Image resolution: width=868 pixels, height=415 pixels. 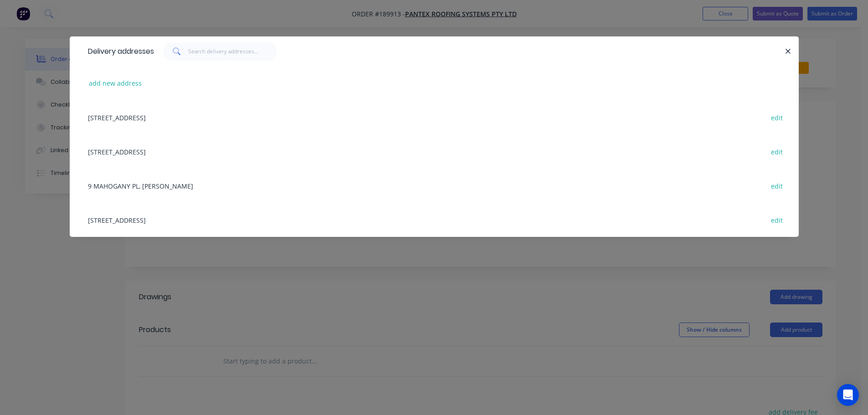 I want to click on input: Search delivery addresses..., so click(x=232, y=52).